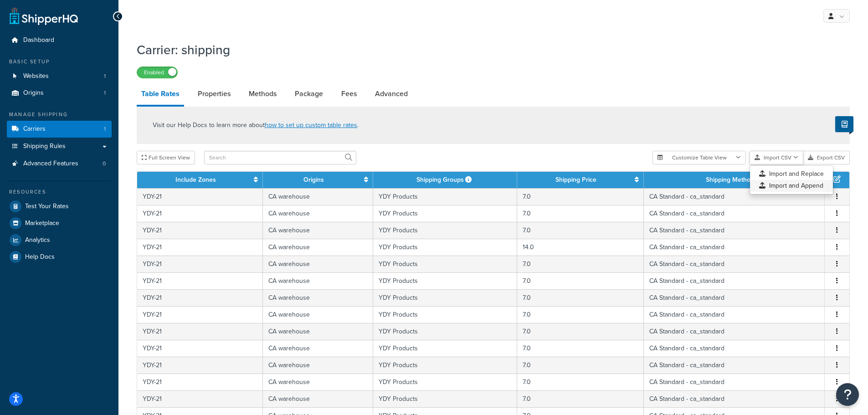 The width and height of the screenshot is (868, 415). What do you see at coordinates (59, 206) in the screenshot?
I see `li: Test Your Rates` at bounding box center [59, 206].